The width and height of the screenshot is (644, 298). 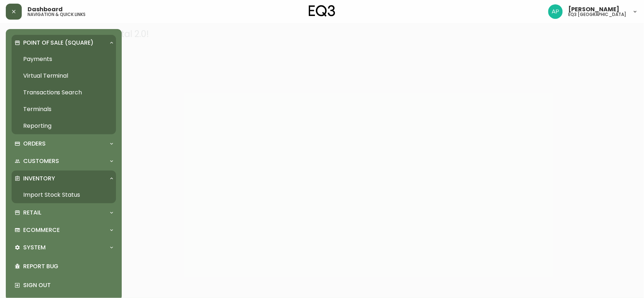 What do you see at coordinates (555, 12) in the screenshot?
I see `img: 3897410ab0ebf58098a0828baeda1fcd` at bounding box center [555, 12].